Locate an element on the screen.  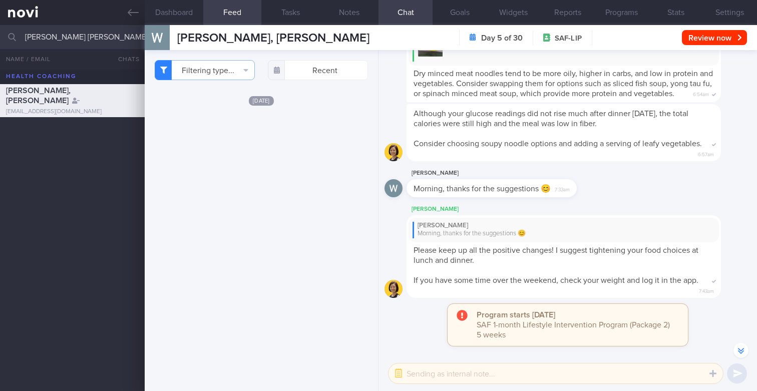
span: SAF-LIP is located at coordinates (568, 39).